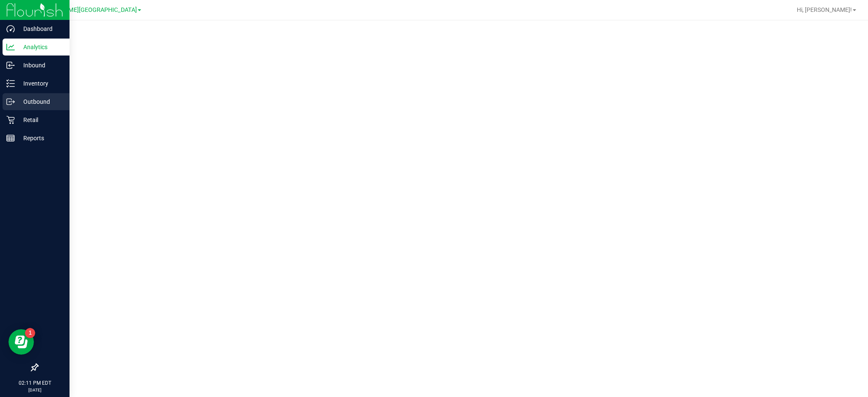 This screenshot has width=868, height=397. Describe the element at coordinates (40, 120) in the screenshot. I see `p: Retail` at that location.